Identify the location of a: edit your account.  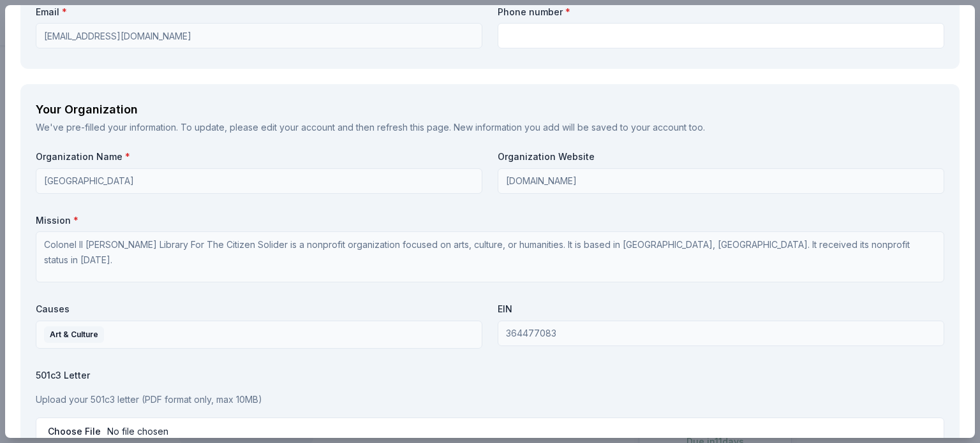
(298, 127).